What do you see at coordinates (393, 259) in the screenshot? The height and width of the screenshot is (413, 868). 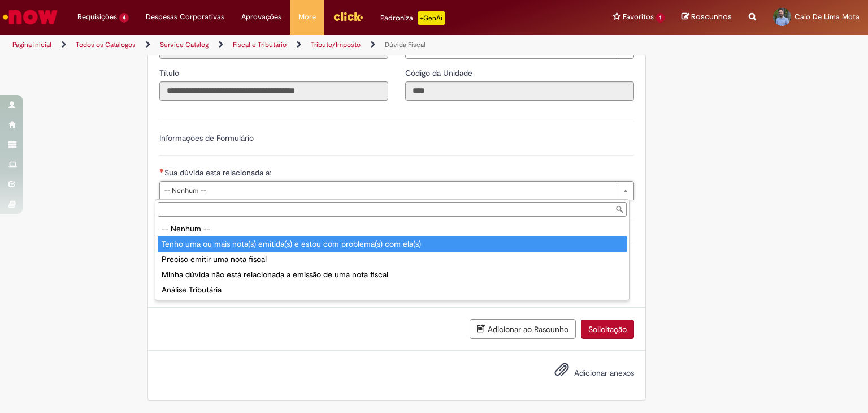 I see `ul: Sua dúvida esta relacionada a:` at bounding box center [393, 259].